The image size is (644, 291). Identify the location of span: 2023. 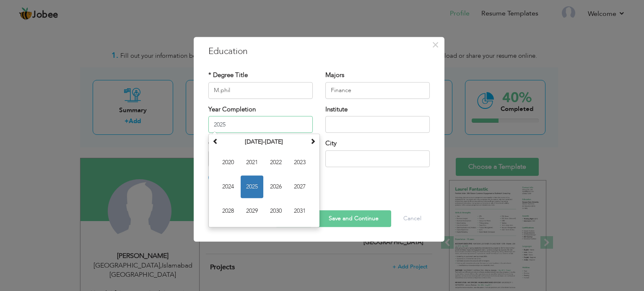
(300, 162).